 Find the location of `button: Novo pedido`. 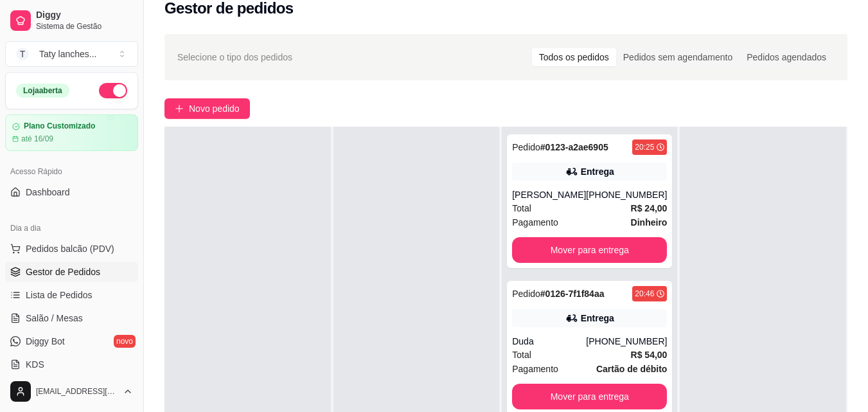

button: Novo pedido is located at coordinates (207, 109).